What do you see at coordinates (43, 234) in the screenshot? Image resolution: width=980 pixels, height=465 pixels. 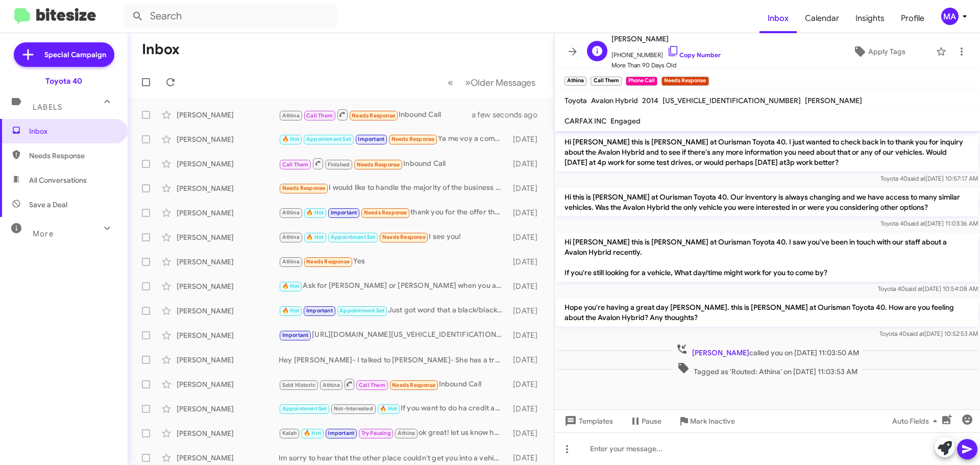 I see `span: More` at bounding box center [43, 234].